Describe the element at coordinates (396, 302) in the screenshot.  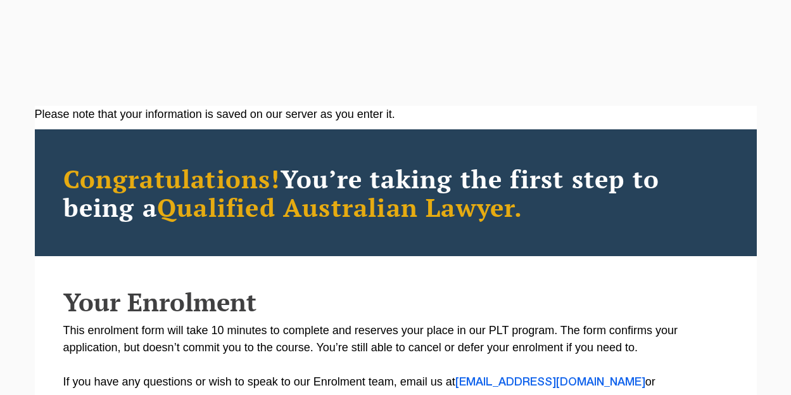
I see `h2: Your Enrolment` at that location.